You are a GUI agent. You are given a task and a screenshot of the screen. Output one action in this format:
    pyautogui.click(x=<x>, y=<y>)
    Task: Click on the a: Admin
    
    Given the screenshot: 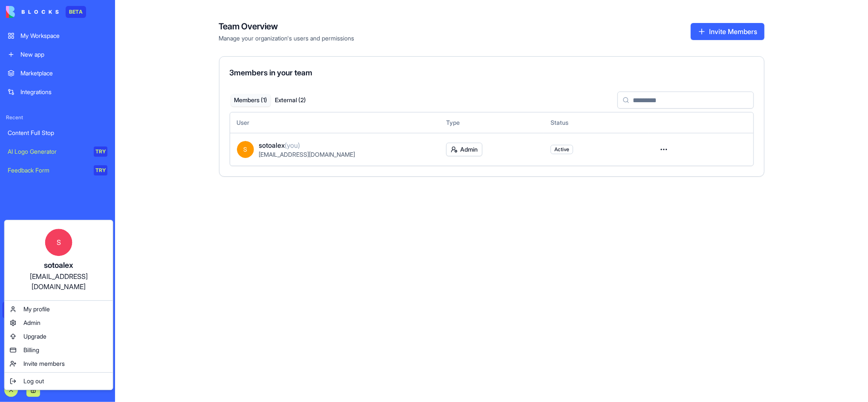 What is the action you would take?
    pyautogui.click(x=59, y=323)
    